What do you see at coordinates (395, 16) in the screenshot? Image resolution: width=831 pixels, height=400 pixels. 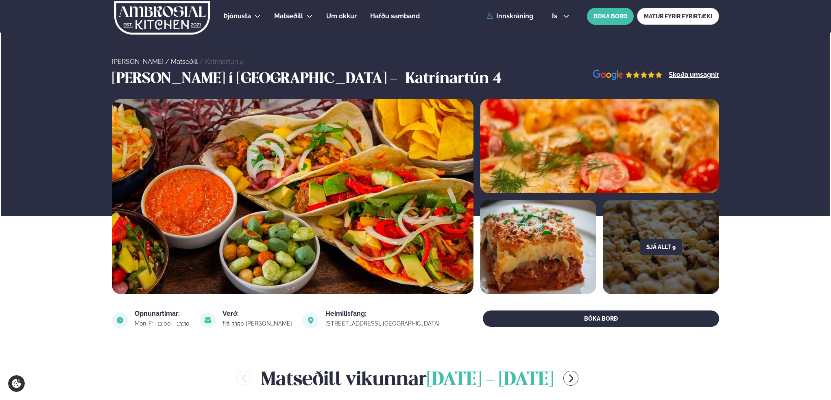 I see `span: Hafðu samband` at bounding box center [395, 16].